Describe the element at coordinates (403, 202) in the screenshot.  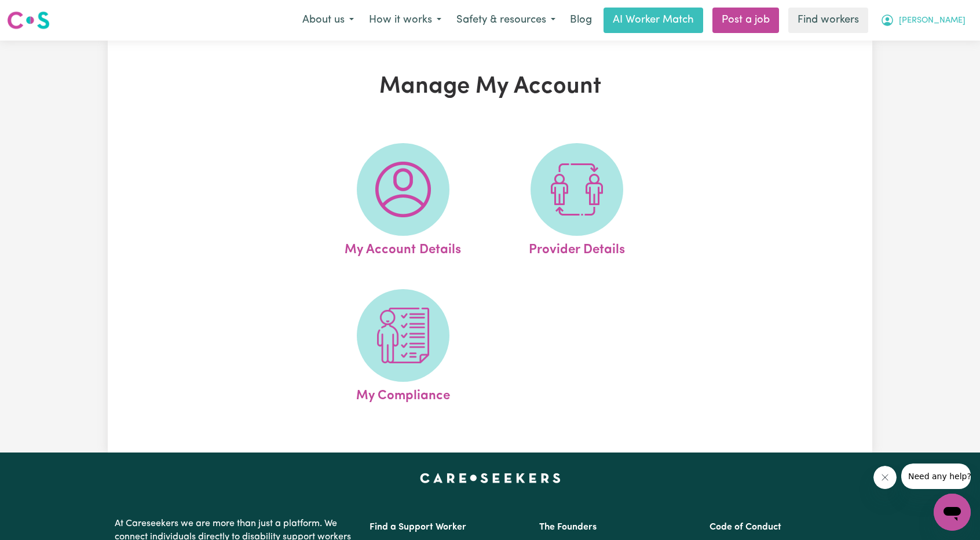
I see `a: My Account Details` at that location.